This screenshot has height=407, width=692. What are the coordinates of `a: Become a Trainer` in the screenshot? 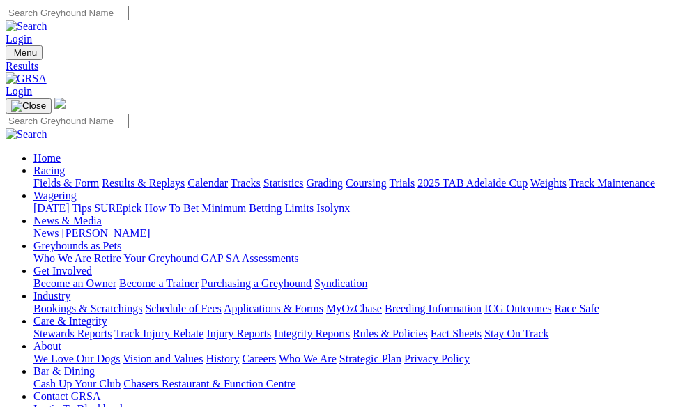 It's located at (159, 283).